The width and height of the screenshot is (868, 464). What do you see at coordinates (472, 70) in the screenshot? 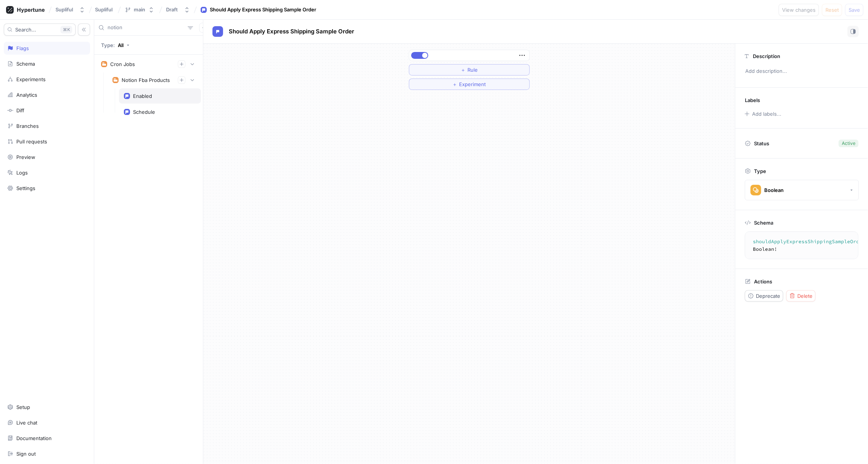
I see `span: Rule` at bounding box center [472, 70].